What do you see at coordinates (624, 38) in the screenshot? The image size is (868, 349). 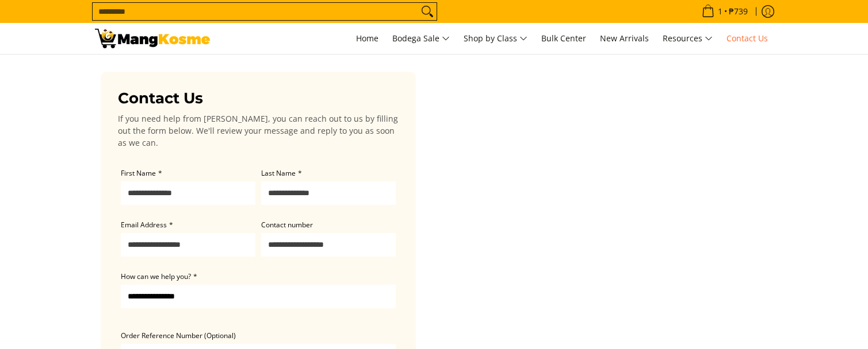 I see `a: New Arrivals` at bounding box center [624, 38].